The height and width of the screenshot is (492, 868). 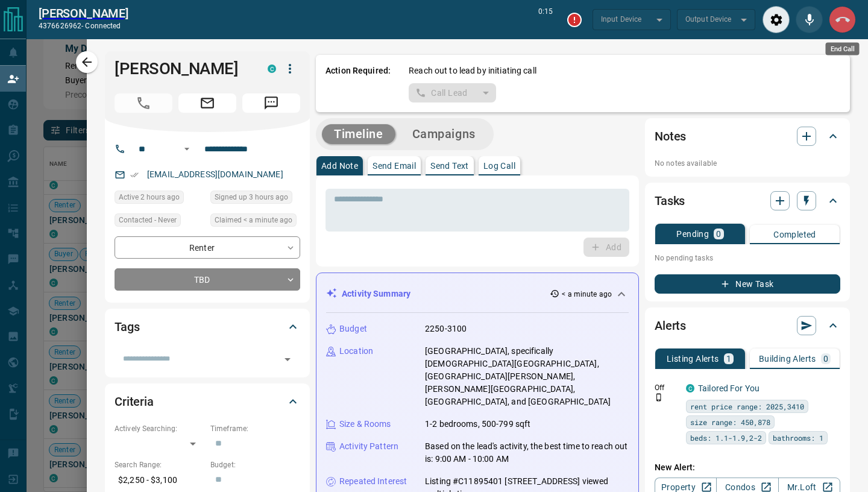 What do you see at coordinates (670, 201) in the screenshot?
I see `h2: Tasks` at bounding box center [670, 201].